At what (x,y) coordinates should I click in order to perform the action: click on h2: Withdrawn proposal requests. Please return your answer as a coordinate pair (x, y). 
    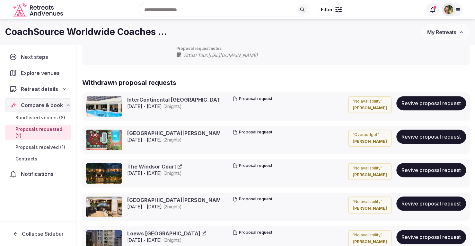
    Looking at the image, I should click on (276, 83).